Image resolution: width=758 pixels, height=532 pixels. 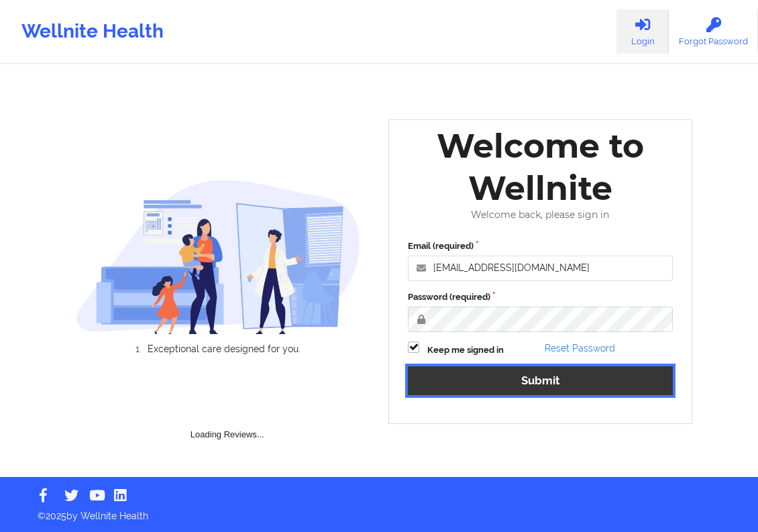 What do you see at coordinates (540, 297) in the screenshot?
I see `label: Password (required)` at bounding box center [540, 297].